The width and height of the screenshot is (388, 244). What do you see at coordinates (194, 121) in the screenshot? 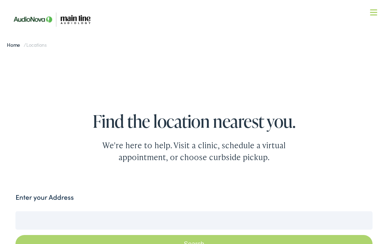
I see `h1: Find the location nearest you.` at bounding box center [194, 121].